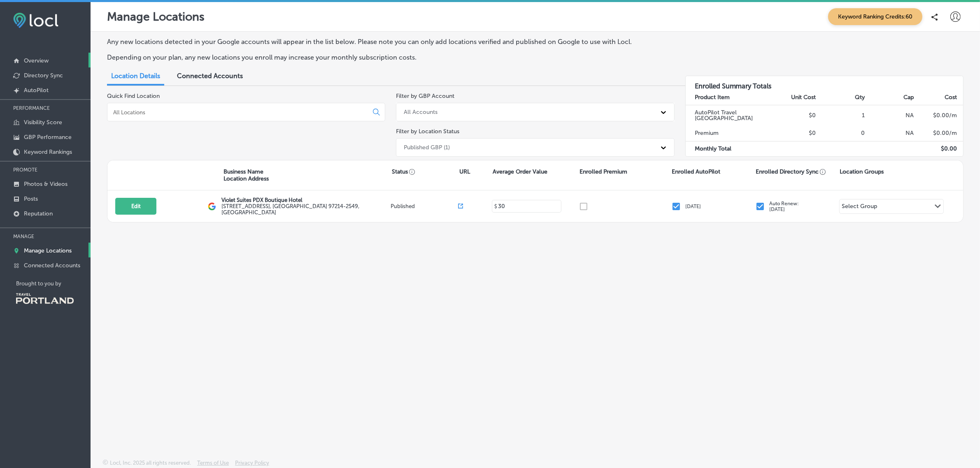  What do you see at coordinates (465, 171) in the screenshot?
I see `p: URL` at bounding box center [465, 171].